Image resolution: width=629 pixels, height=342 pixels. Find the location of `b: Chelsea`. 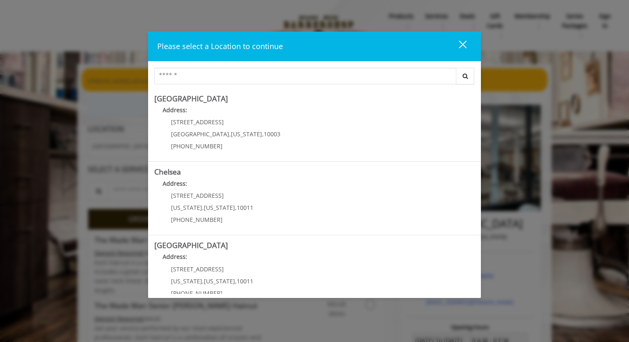

b: Chelsea is located at coordinates (168, 172).